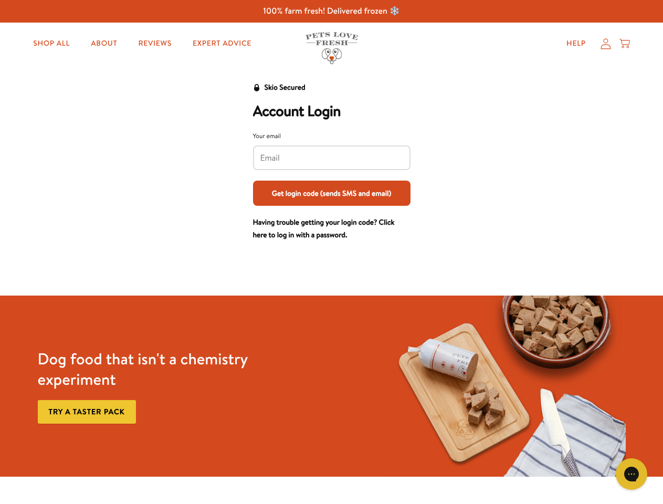 The height and width of the screenshot is (504, 663). Describe the element at coordinates (324, 228) in the screenshot. I see `a: Having trouble getting your login code? Click here to log in with a password.` at that location.